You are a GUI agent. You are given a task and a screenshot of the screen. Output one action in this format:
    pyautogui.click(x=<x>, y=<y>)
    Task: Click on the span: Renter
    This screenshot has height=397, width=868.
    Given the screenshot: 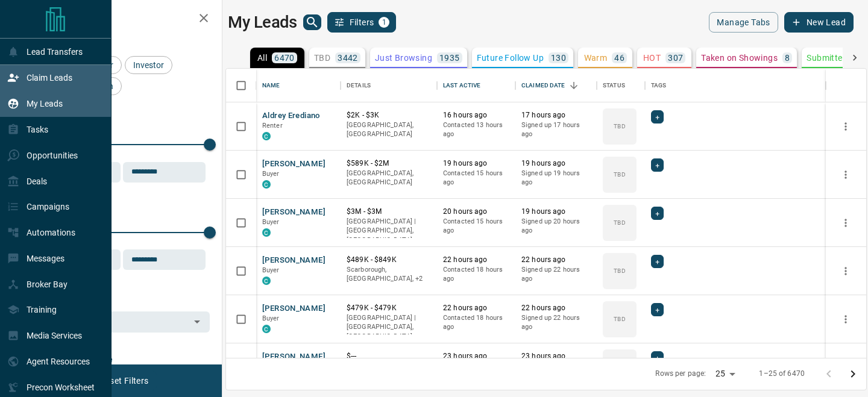 What is the action you would take?
    pyautogui.click(x=272, y=125)
    